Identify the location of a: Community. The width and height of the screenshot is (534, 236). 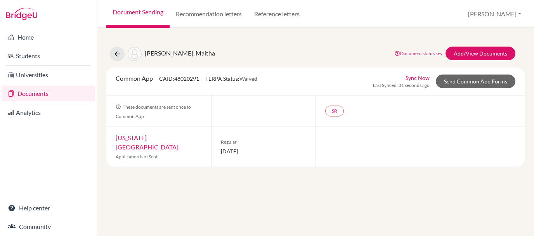
(48, 226).